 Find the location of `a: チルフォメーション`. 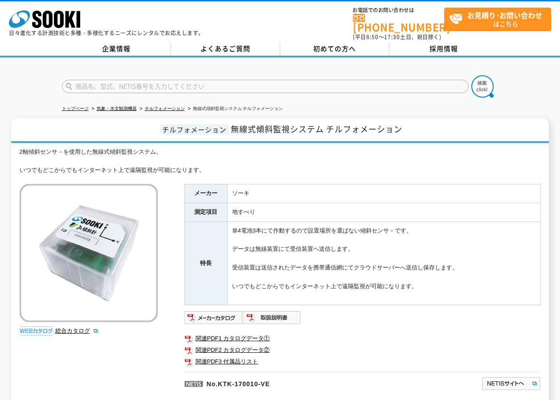

a: チルフォメーション is located at coordinates (165, 108).